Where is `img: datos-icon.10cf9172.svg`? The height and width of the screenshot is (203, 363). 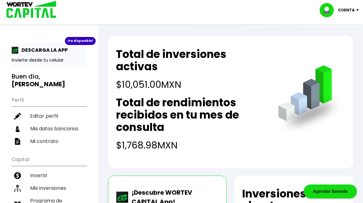
img: datos-icon.10cf9172.svg is located at coordinates (18, 129).